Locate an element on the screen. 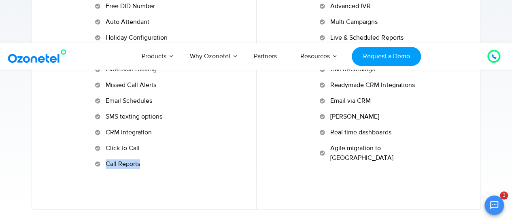  span: Missed Call Alerts is located at coordinates (130, 85).